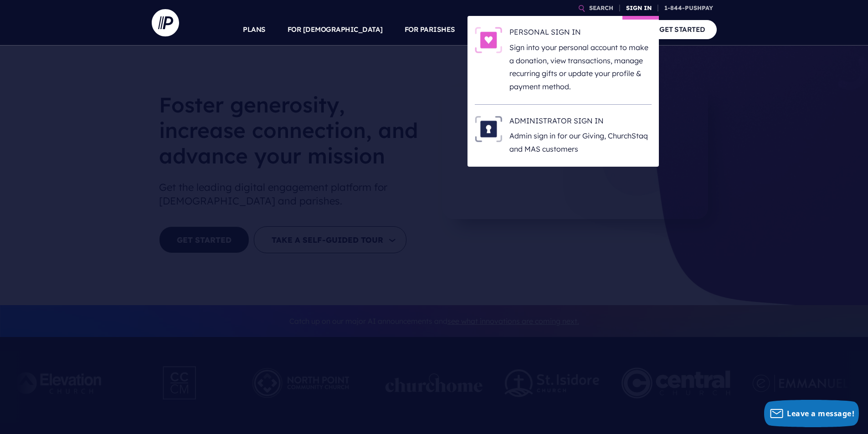 This screenshot has height=434, width=868. Describe the element at coordinates (489, 40) in the screenshot. I see `img: PERSONAL SIGN IN - Illustration` at that location.